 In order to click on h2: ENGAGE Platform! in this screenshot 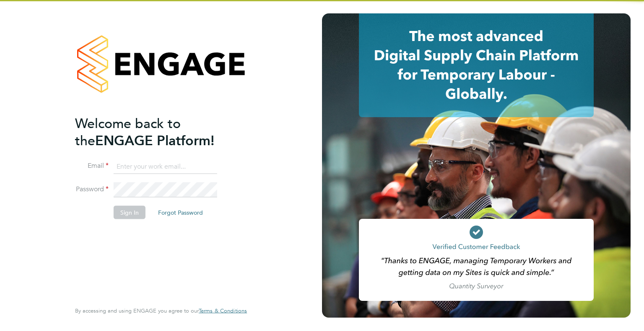, I will do `click(157, 132)`.